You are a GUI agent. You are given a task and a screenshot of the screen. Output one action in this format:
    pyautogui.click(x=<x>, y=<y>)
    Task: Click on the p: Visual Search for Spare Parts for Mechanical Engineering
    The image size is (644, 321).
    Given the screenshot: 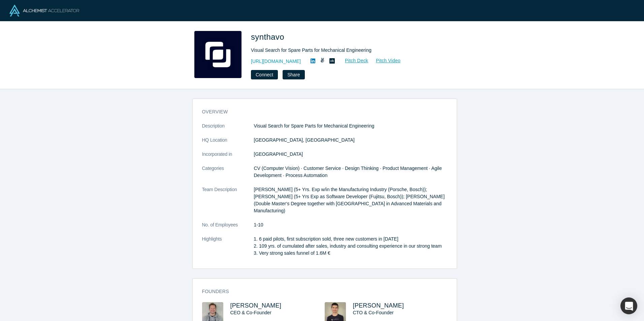 What is the action you would take?
    pyautogui.click(x=350, y=126)
    